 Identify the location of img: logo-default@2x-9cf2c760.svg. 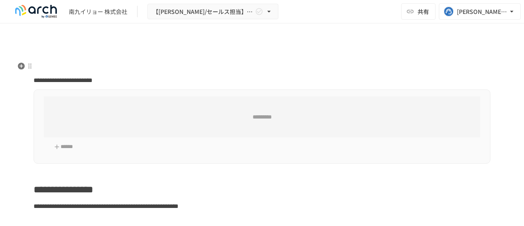
(36, 11).